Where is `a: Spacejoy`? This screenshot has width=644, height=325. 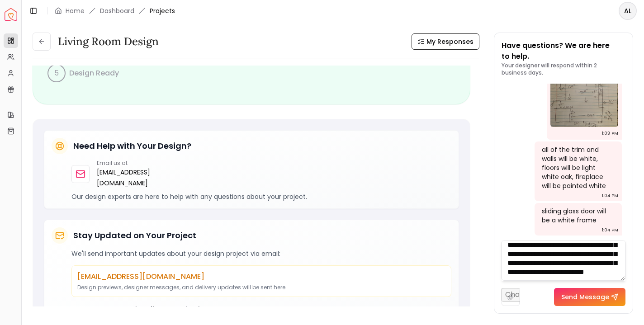
a: Spacejoy is located at coordinates (11, 14).